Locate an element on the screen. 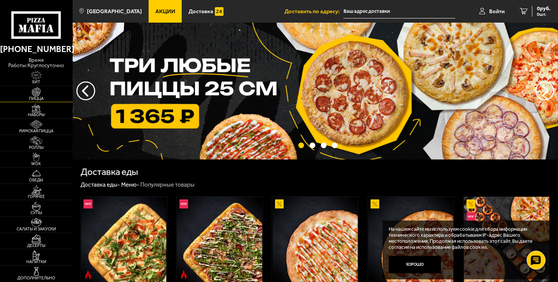 This screenshot has height=282, width=558. span: Доставить по адресу: is located at coordinates (314, 11).